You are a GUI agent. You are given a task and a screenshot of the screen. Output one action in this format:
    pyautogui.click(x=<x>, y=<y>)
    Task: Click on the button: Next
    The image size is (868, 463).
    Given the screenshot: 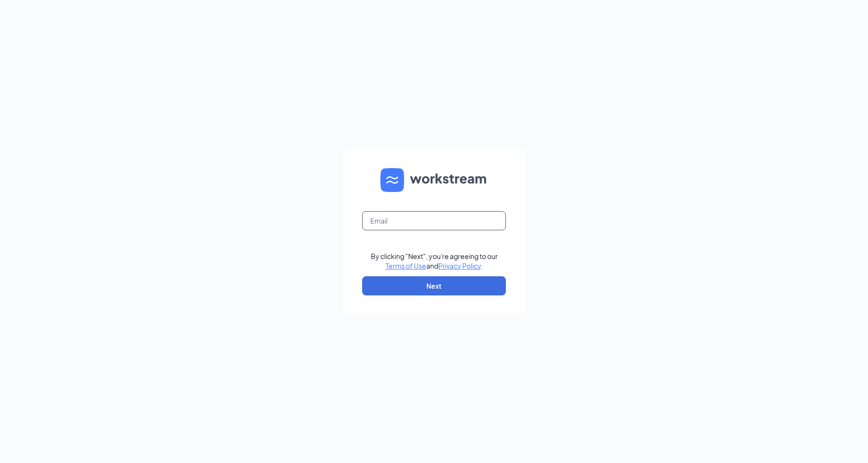 What is the action you would take?
    pyautogui.click(x=434, y=286)
    